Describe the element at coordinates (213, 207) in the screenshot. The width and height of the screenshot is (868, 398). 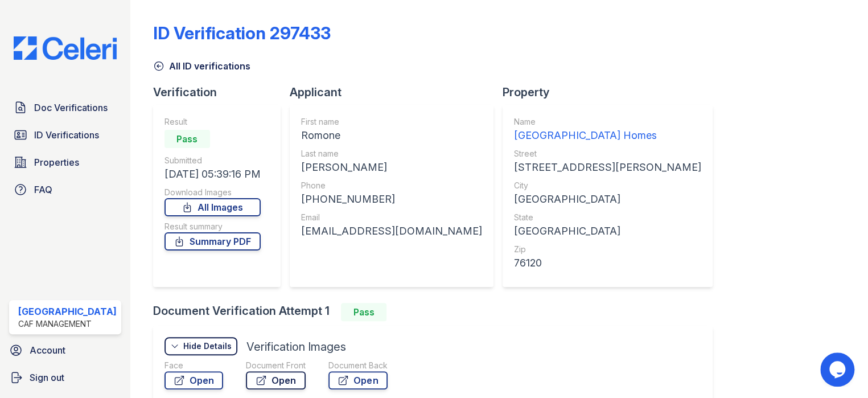
I see `a: All Images` at that location.